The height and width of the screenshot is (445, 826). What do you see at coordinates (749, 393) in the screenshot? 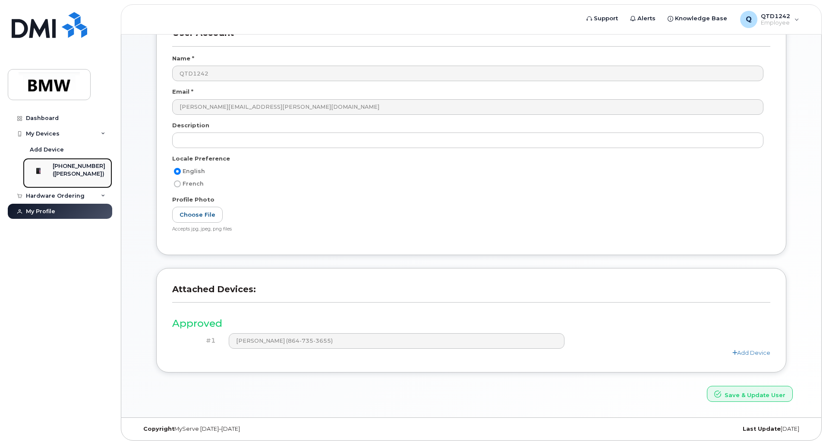
I see `button: Save & Update User` at bounding box center [749, 393].